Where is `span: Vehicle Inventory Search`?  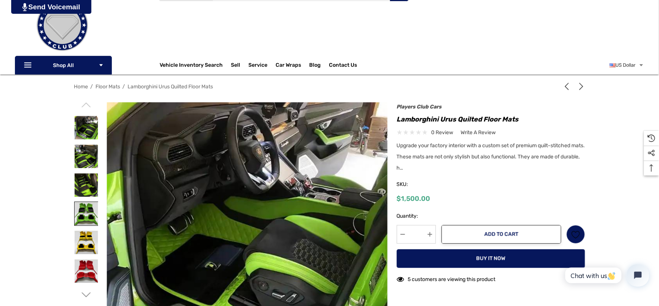
span: Vehicle Inventory Search is located at coordinates (191, 66).